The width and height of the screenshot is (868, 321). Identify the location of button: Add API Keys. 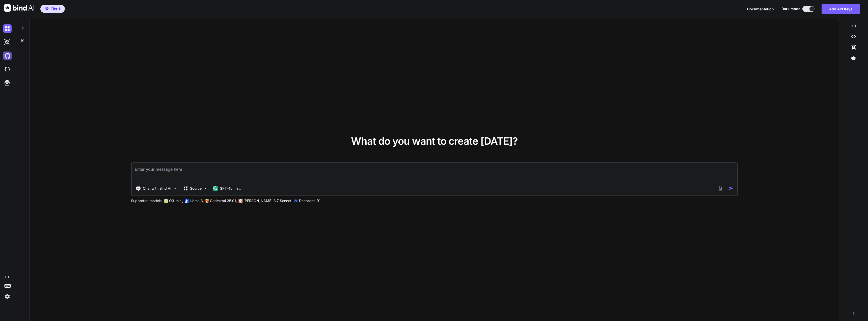
(841, 9).